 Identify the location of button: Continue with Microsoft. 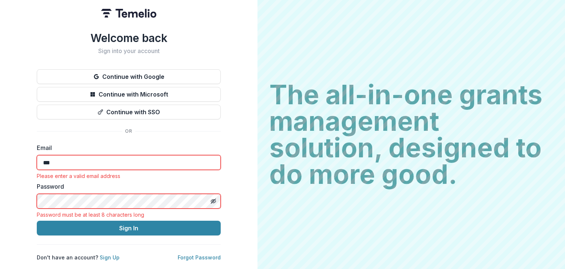
(129, 94).